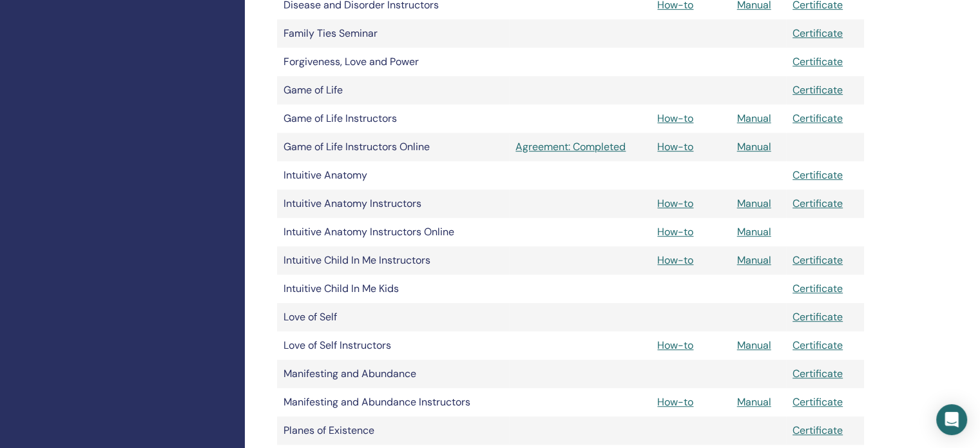  What do you see at coordinates (393, 317) in the screenshot?
I see `td: Love of Self` at bounding box center [393, 317].